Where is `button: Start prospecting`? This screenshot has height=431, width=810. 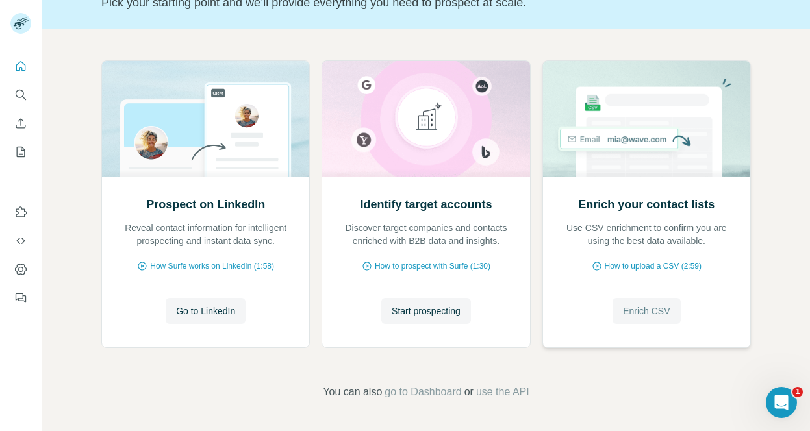
button: Start prospecting is located at coordinates (426, 311).